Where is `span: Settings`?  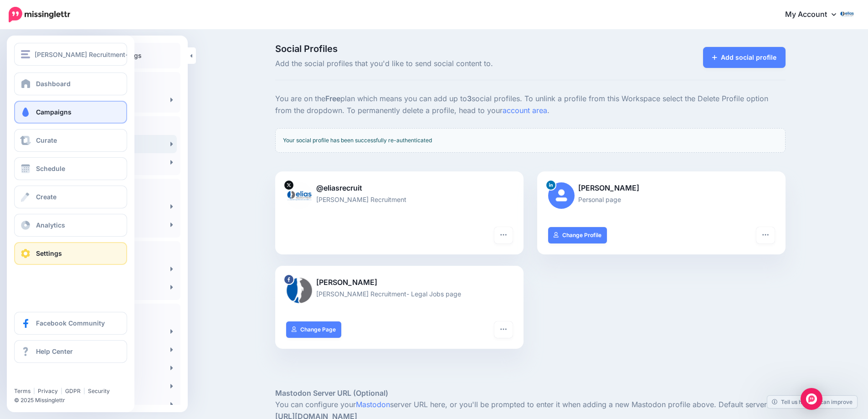
span: Settings is located at coordinates (49, 253).